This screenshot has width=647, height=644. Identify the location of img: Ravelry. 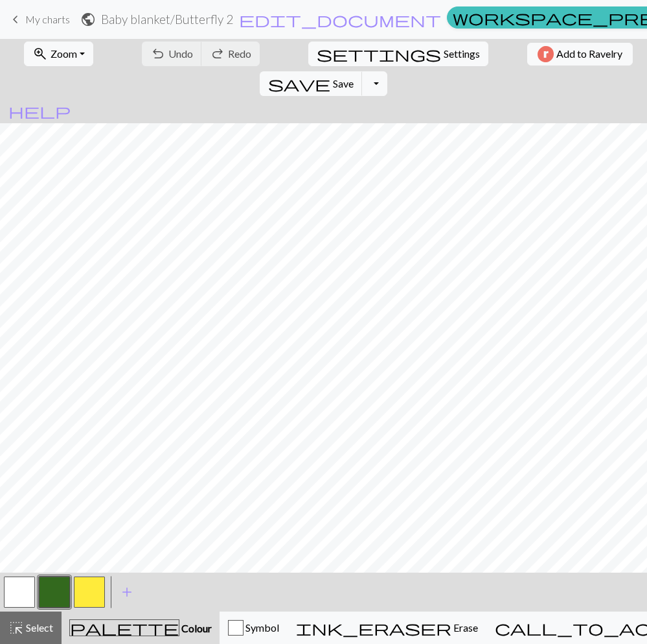
(546, 54).